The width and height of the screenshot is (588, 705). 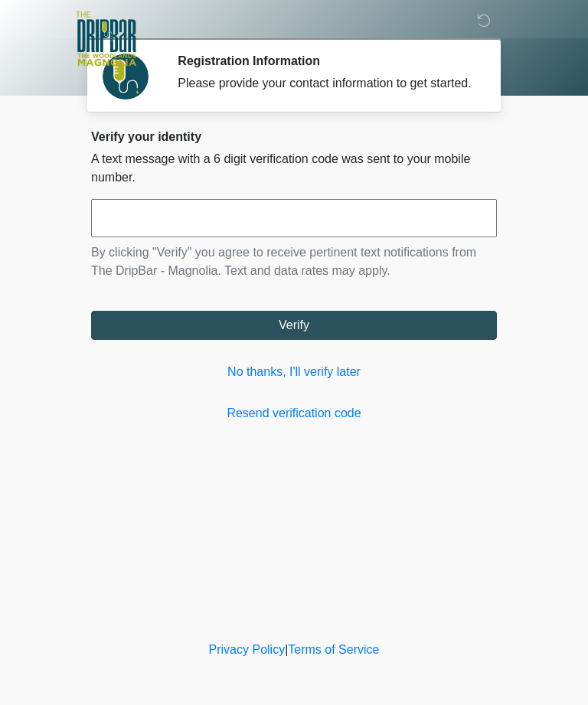 I want to click on a: Resend verification code, so click(x=294, y=414).